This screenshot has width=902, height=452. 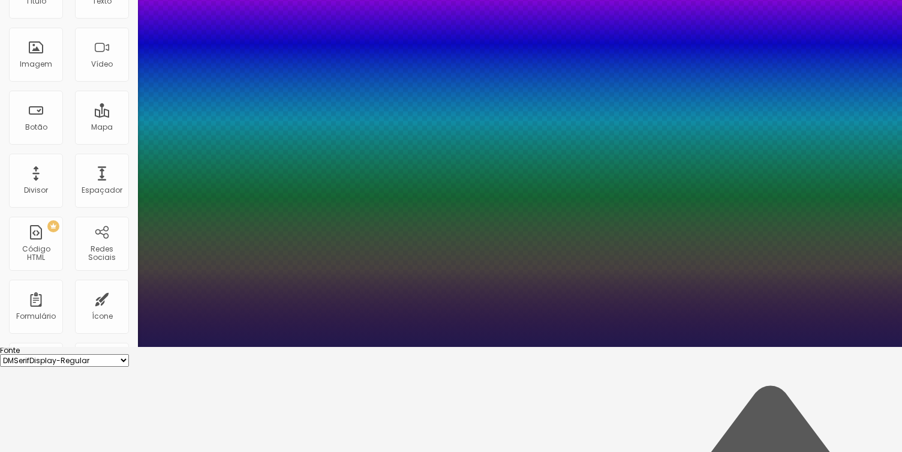 What do you see at coordinates (102, 316) in the screenshot?
I see `div: Ícone` at bounding box center [102, 316].